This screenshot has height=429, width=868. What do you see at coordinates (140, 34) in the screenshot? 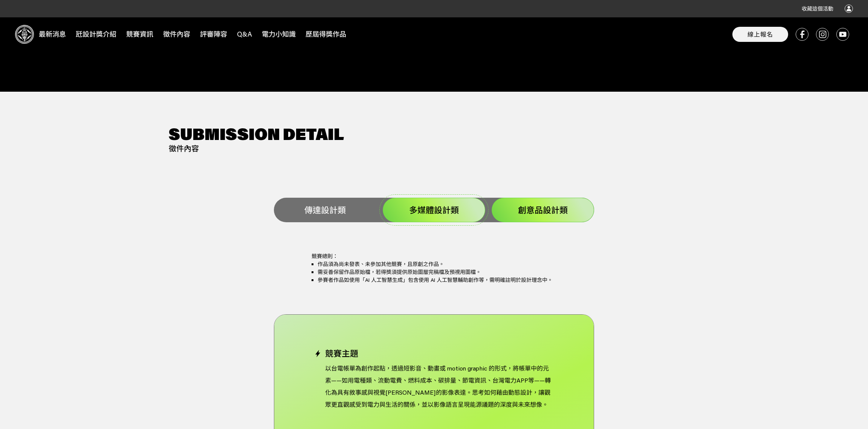
I see `a: 競賽資訊` at bounding box center [140, 34].